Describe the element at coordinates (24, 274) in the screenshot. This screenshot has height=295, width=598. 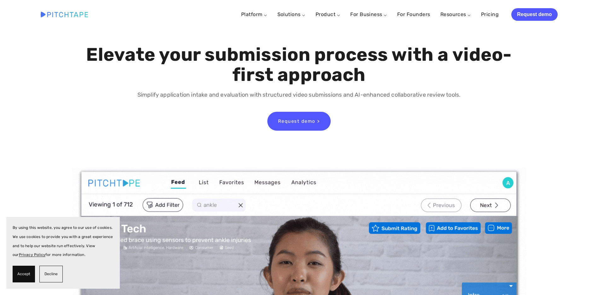
I see `span: Accept` at that location.